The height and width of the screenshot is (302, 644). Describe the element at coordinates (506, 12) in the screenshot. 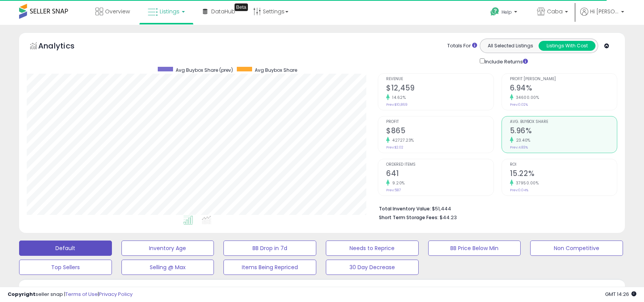

I see `span: Help` at that location.